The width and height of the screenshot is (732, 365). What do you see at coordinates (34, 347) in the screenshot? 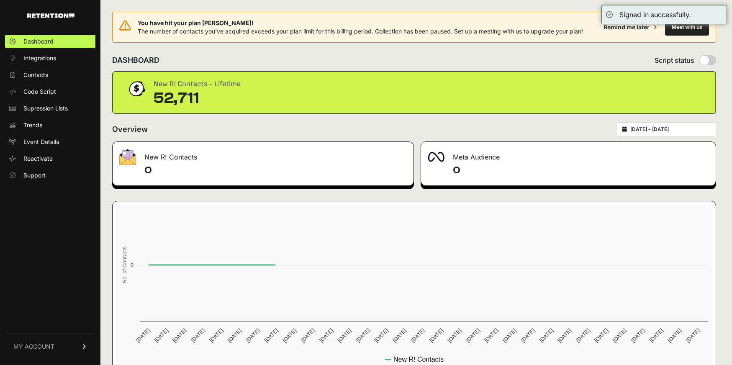
I see `span: MY ACCOUNT` at bounding box center [34, 347].